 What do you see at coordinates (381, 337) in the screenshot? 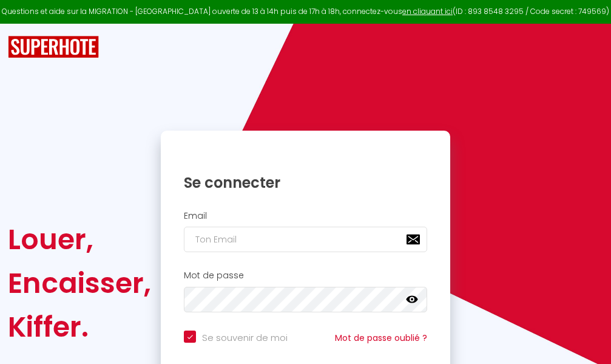
I see `a: Mot de passe oublié ?` at bounding box center [381, 337].